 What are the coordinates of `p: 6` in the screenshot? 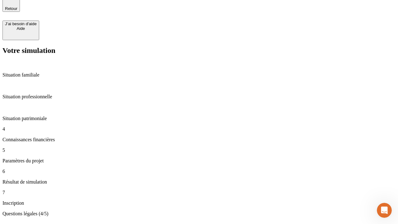 It's located at (199, 171).